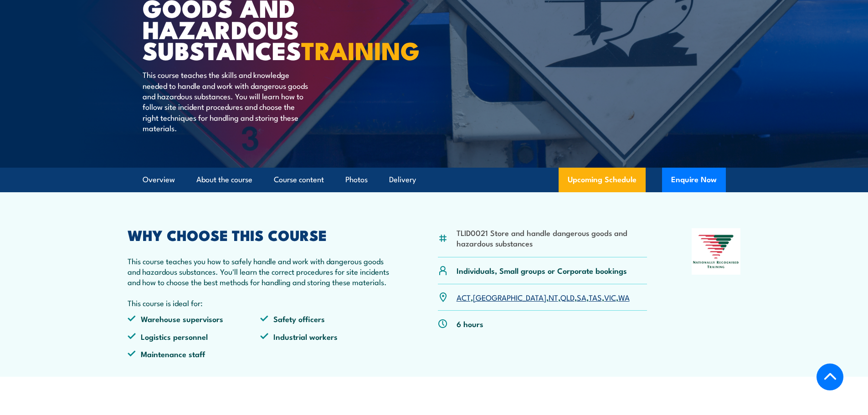 This screenshot has height=415, width=868. I want to click on li: Industrial workers, so click(326, 336).